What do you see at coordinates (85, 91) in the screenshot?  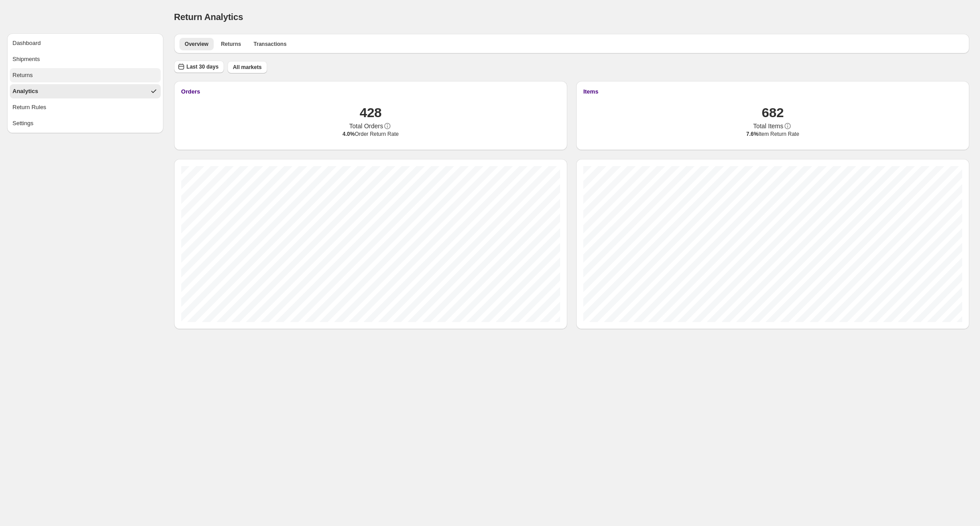 I see `button: Analytics` at bounding box center [85, 91].